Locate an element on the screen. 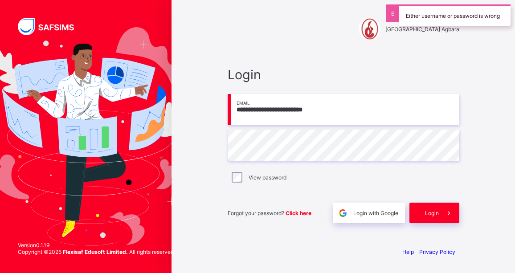  span: Login with Google is located at coordinates (376, 213).